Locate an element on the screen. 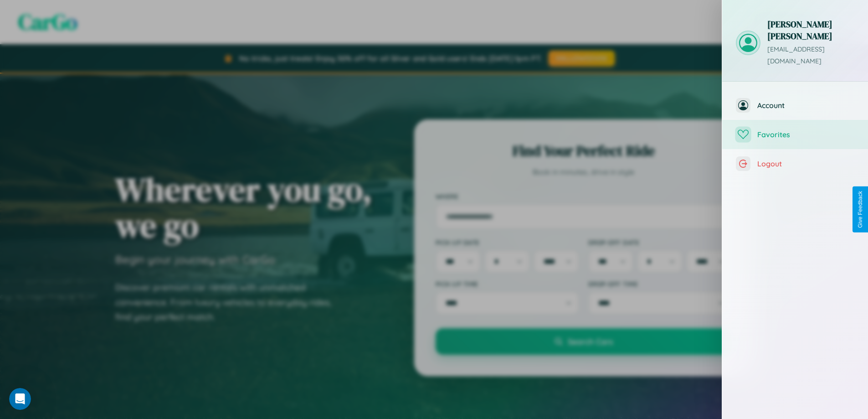 This screenshot has width=868, height=419. button: Favorites is located at coordinates (795, 135).